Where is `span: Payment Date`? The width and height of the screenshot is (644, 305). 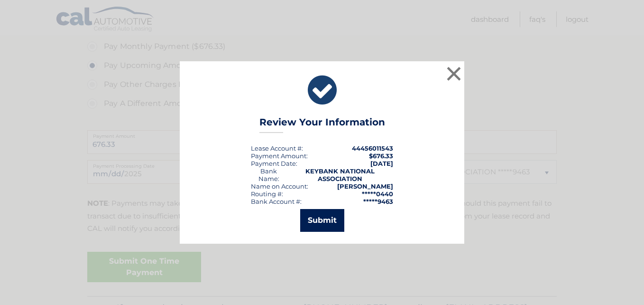 span: Payment Date is located at coordinates (273, 163).